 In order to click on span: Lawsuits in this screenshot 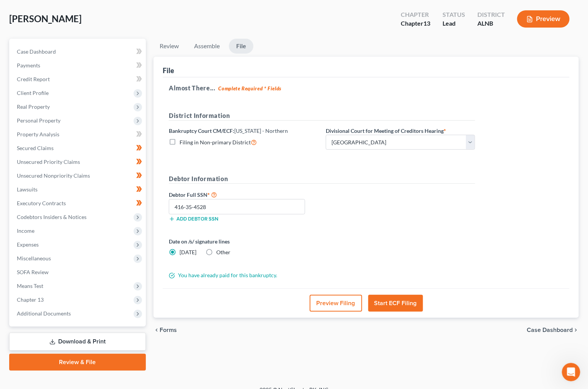, I will do `click(27, 189)`.